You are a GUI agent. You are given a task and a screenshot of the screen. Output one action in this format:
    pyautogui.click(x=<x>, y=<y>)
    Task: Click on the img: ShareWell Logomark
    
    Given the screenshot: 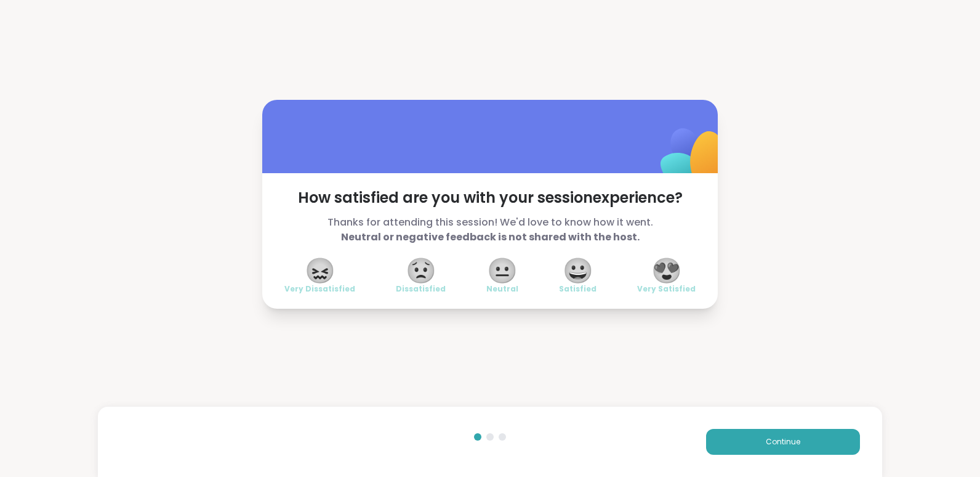 What is the action you would take?
    pyautogui.click(x=692, y=157)
    